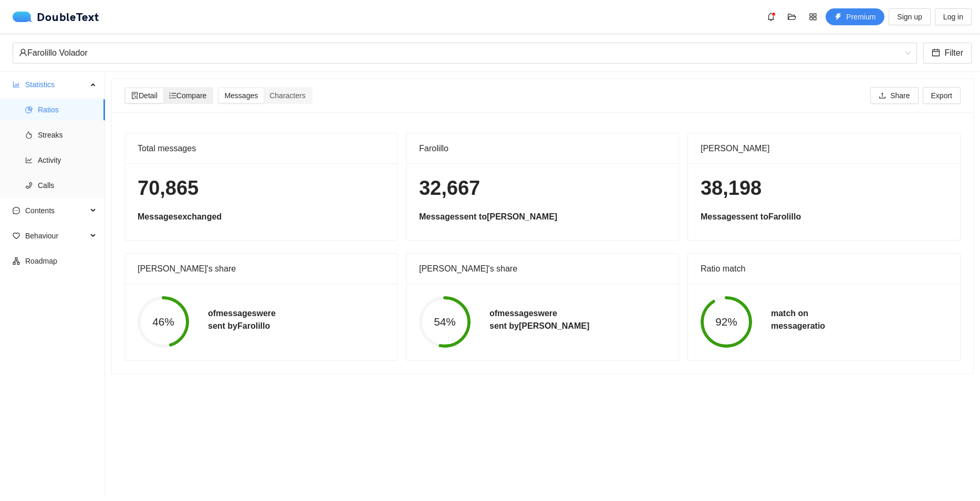 This screenshot has width=980, height=501. I want to click on button: calendarFilter, so click(947, 53).